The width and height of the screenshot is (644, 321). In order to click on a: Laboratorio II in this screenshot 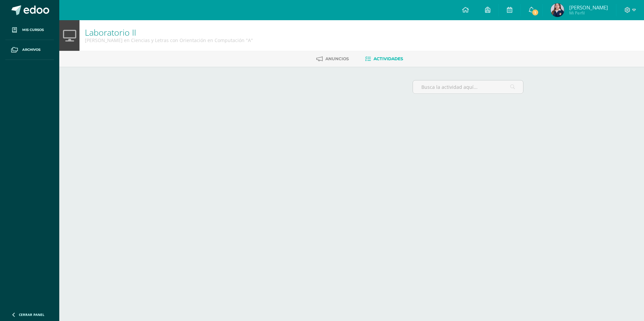, I will do `click(111, 32)`.